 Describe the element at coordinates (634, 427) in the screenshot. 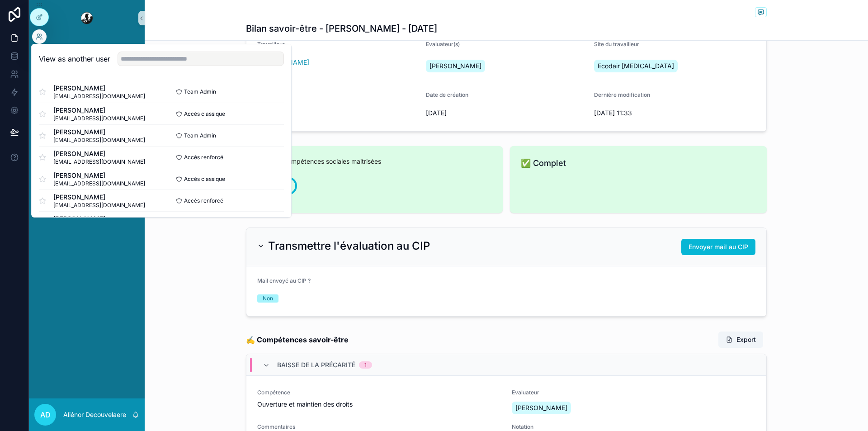

I see `span: Notation` at that location.